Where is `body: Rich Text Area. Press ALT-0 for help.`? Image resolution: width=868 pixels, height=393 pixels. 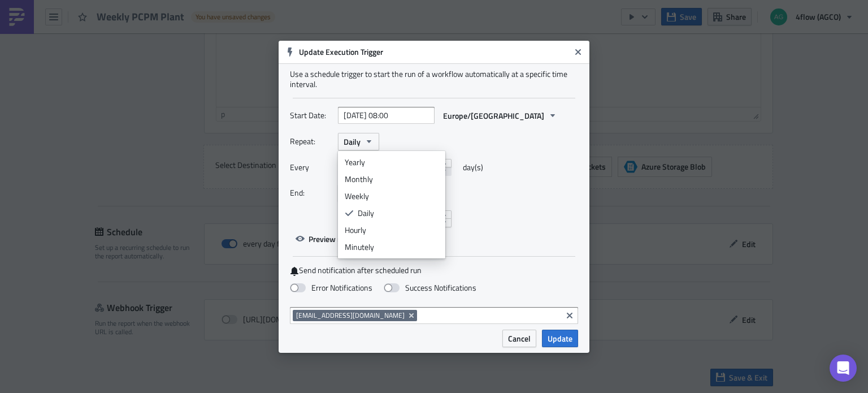 body: Rich Text Area. Press ALT-0 for help. is located at coordinates (272, 9).